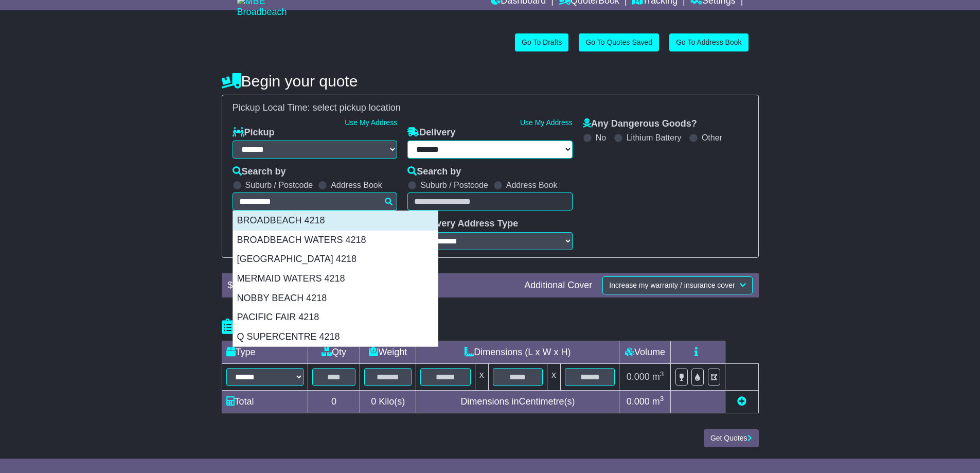 This screenshot has height=473, width=980. I want to click on div: $ FreightSafe warranty included, so click(371, 285).